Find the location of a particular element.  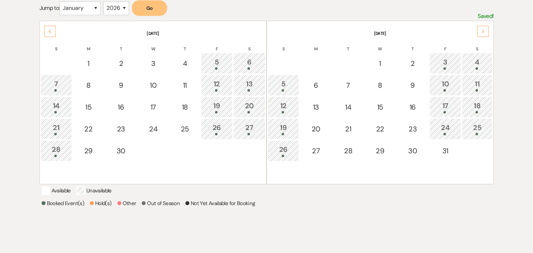

p: Hold(s) is located at coordinates (101, 203).